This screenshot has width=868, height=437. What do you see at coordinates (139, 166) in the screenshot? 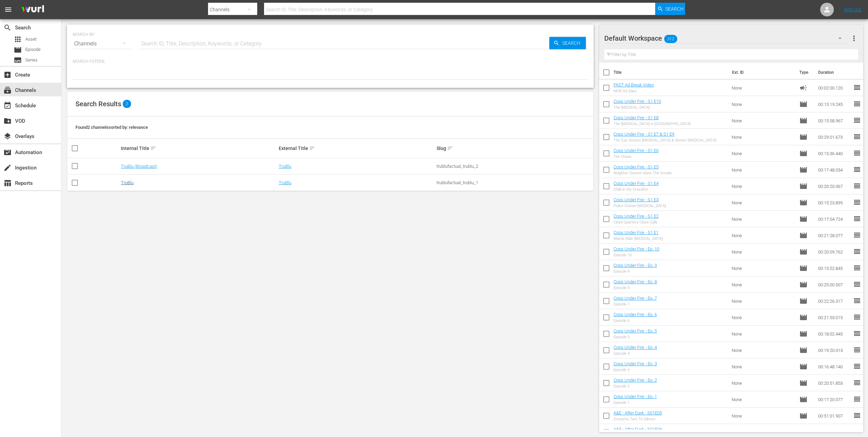
I see `a: TruBlu (Broadcast)` at bounding box center [139, 166].